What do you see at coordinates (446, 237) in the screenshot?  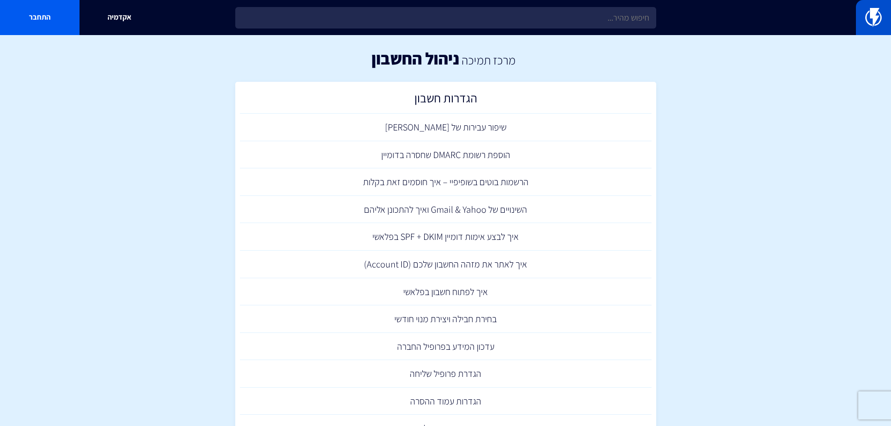 I see `a: איך לבצע אימות דומיין SPF + DKIM בפלאשי` at bounding box center [446, 237].